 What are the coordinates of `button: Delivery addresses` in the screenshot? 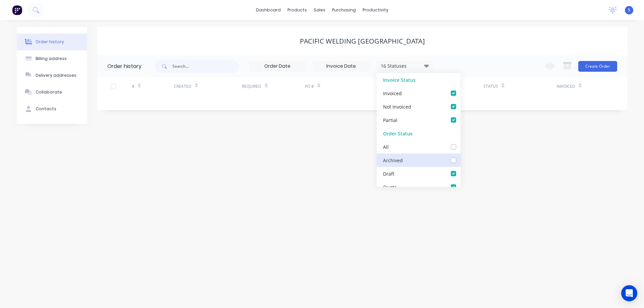 It's located at (52, 76).